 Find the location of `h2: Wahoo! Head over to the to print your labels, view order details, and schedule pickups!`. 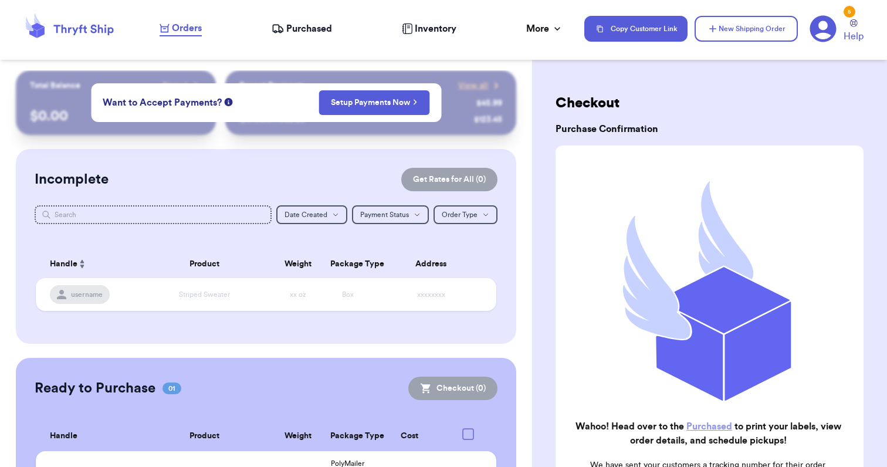

h2: Wahoo! Head over to the to print your labels, view order details, and schedule pickups! is located at coordinates (708, 433).